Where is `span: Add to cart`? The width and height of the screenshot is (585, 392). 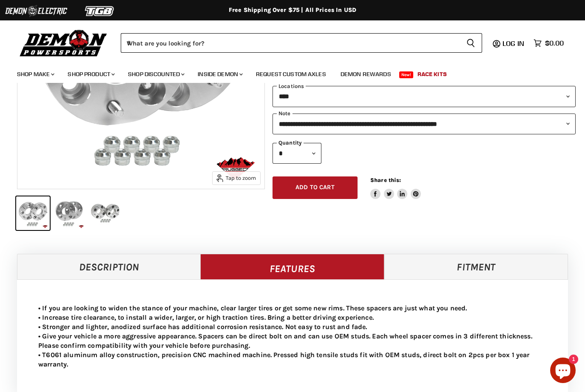 span: Add to cart is located at coordinates (314, 187).